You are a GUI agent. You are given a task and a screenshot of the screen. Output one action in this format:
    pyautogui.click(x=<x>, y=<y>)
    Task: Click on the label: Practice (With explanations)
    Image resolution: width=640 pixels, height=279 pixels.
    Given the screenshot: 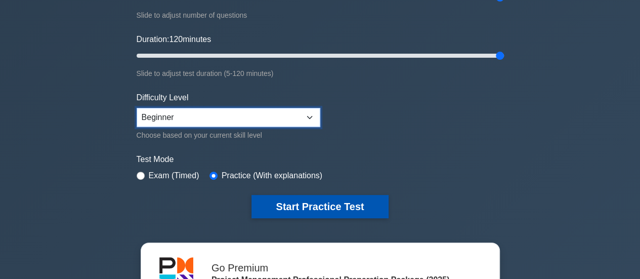 What is the action you would take?
    pyautogui.click(x=272, y=175)
    